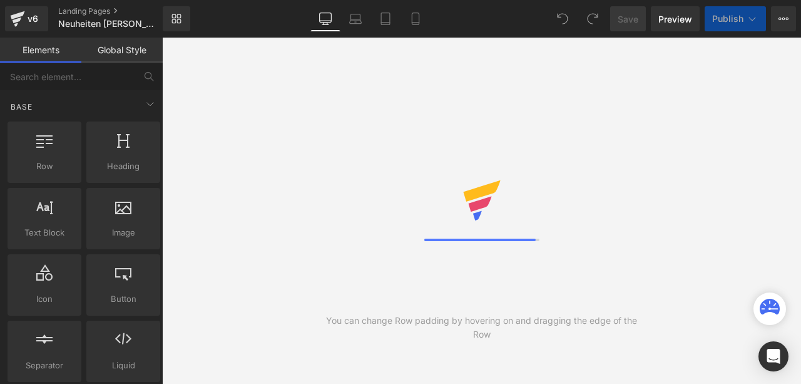 Image resolution: width=801 pixels, height=384 pixels. Describe the element at coordinates (44, 232) in the screenshot. I see `span: Text Block` at that location.